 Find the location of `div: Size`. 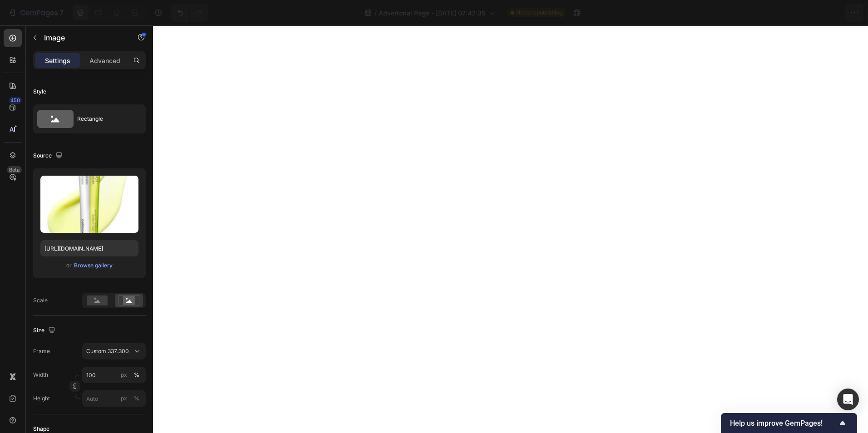

div: Size is located at coordinates (45, 330).